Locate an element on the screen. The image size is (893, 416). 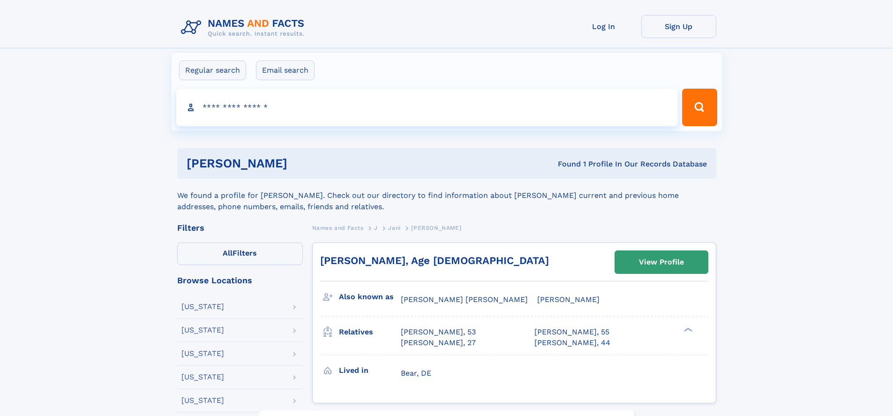
label: Email search is located at coordinates (285, 70).